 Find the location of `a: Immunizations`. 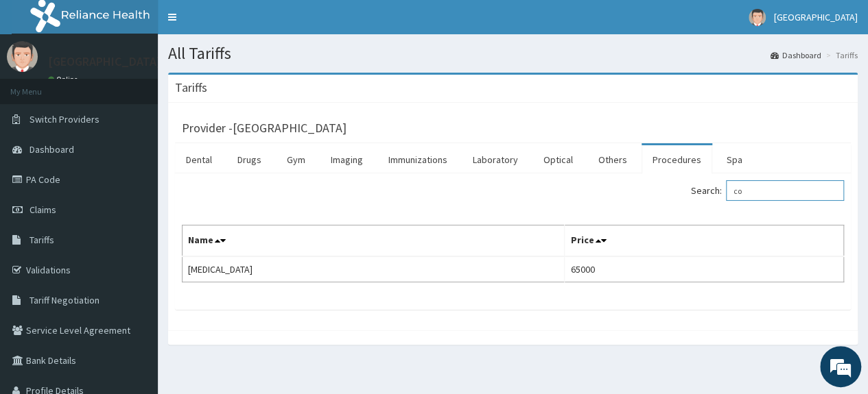

a: Immunizations is located at coordinates (418, 160).